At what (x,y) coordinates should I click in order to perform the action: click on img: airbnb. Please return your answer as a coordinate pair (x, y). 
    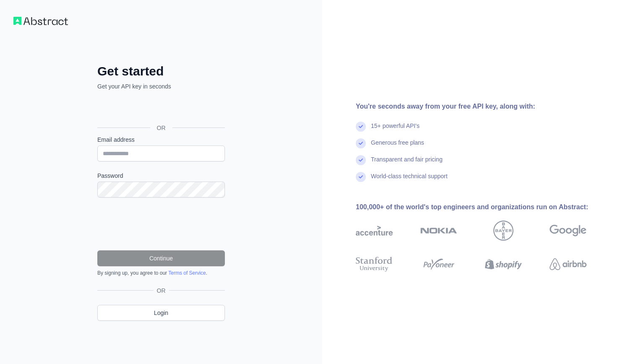
    Looking at the image, I should click on (568, 264).